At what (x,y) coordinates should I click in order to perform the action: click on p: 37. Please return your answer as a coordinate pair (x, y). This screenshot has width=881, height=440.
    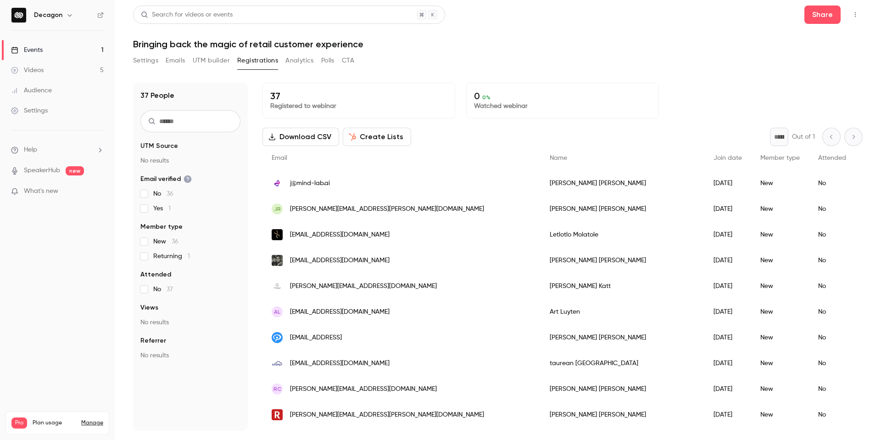
    Looking at the image, I should click on (359, 96).